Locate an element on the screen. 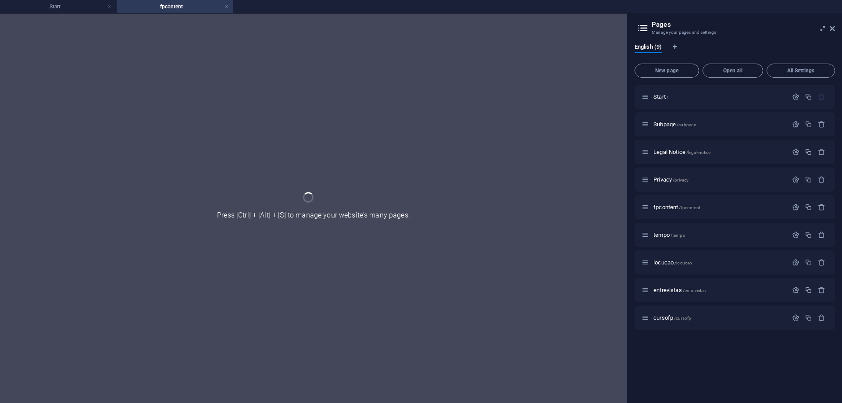 The height and width of the screenshot is (403, 842). button: Open all is located at coordinates (732, 71).